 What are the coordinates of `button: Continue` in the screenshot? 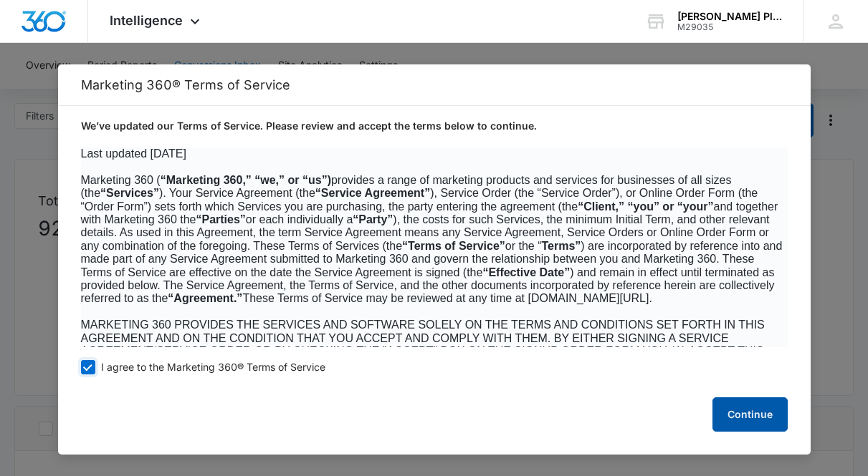 It's located at (750, 414).